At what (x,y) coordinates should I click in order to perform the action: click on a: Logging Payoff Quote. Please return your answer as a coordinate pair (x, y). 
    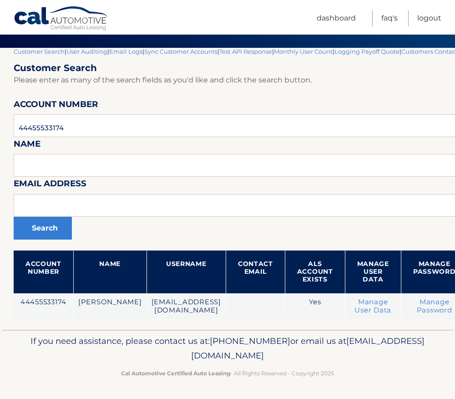
    Looking at the image, I should click on (367, 51).